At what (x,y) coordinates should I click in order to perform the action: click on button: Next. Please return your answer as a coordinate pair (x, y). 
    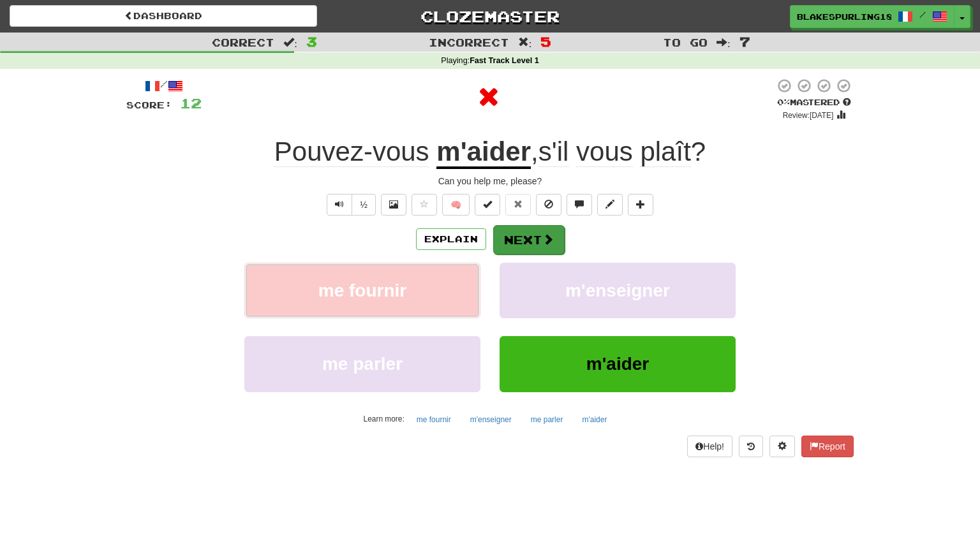
    Looking at the image, I should click on (529, 240).